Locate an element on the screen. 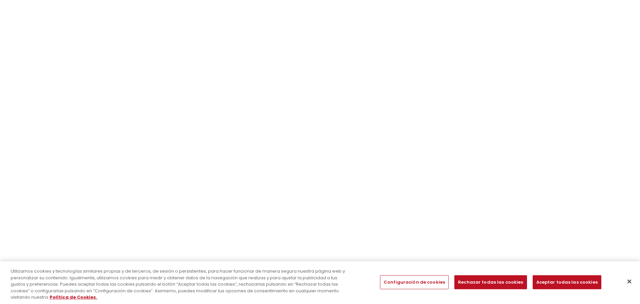  div: Utilizamos cookies y tecnologías similares propias y de terceros, de sesión o persistentes, para ... is located at coordinates (181, 284).